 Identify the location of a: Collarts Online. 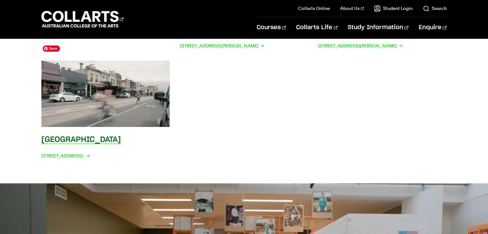
(314, 8).